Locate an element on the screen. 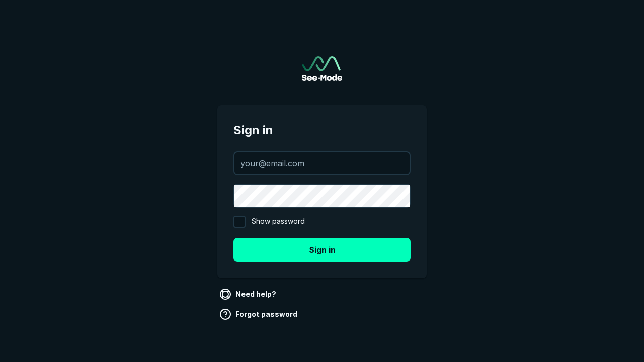 This screenshot has height=362, width=644. span: Sign in is located at coordinates (322, 131).